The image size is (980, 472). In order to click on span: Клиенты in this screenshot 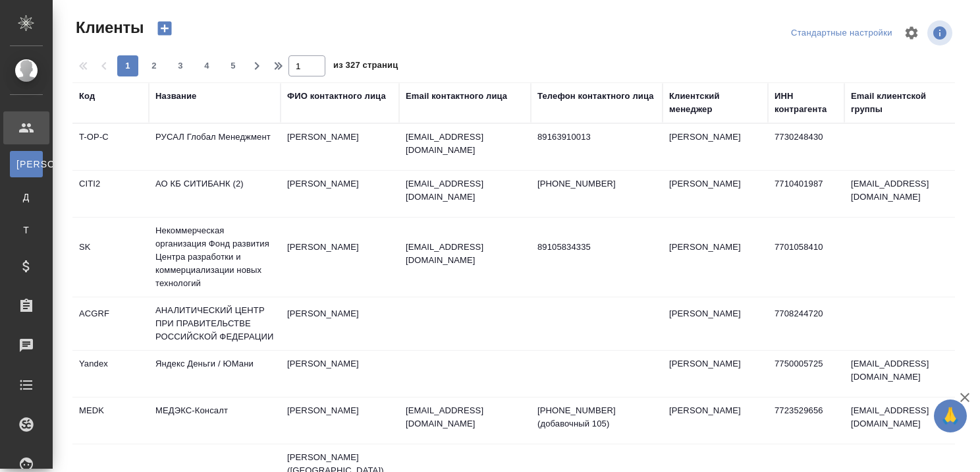, I will do `click(108, 28)`.